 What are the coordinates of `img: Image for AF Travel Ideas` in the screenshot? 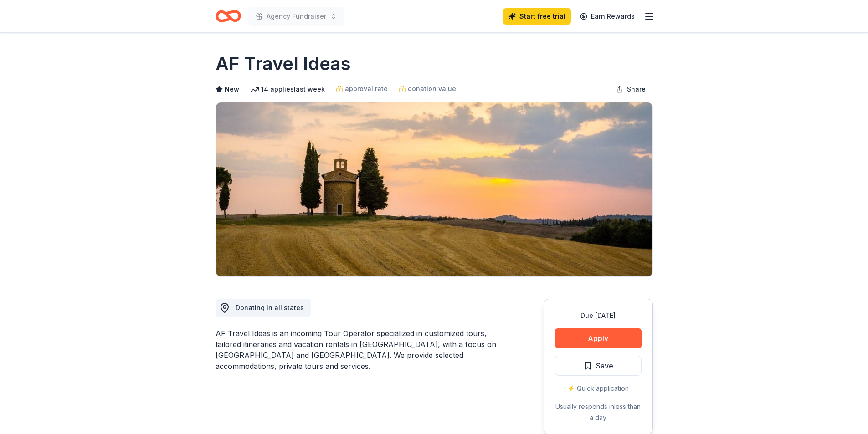 It's located at (434, 189).